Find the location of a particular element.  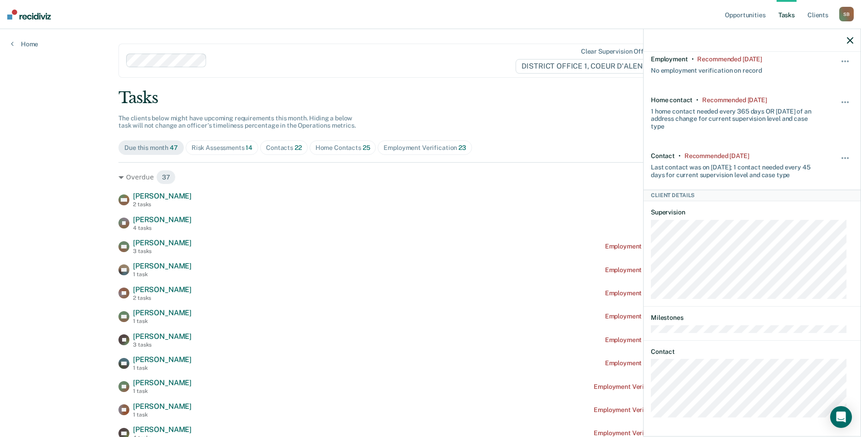

div: Due this month is located at coordinates (151, 147).